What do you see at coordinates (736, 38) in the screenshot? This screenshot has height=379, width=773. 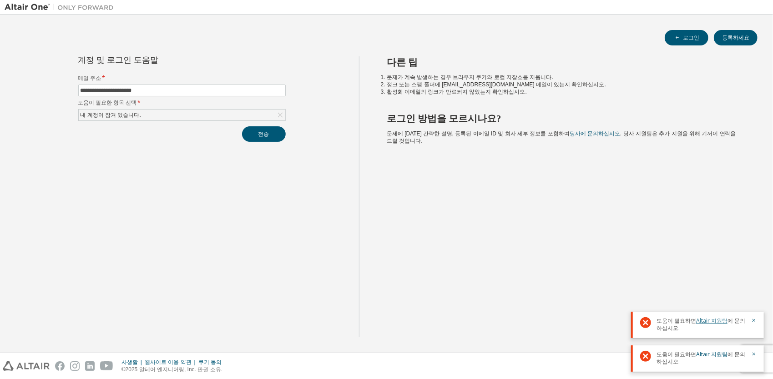 I see `button: 등록하세요` at bounding box center [736, 38].